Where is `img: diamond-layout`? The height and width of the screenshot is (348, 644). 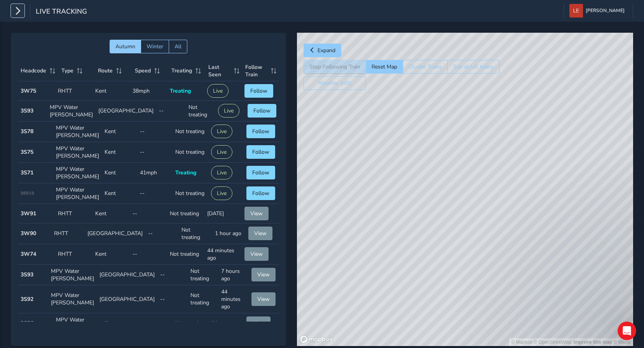
img: diamond-layout is located at coordinates (576, 10).